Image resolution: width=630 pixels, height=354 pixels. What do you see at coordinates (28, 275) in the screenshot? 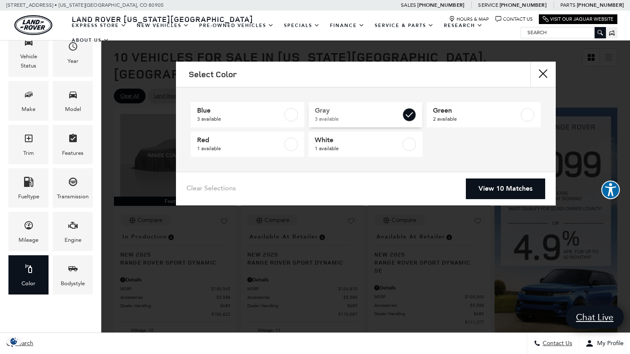
I see `div: ColorColor` at bounding box center [28, 275].